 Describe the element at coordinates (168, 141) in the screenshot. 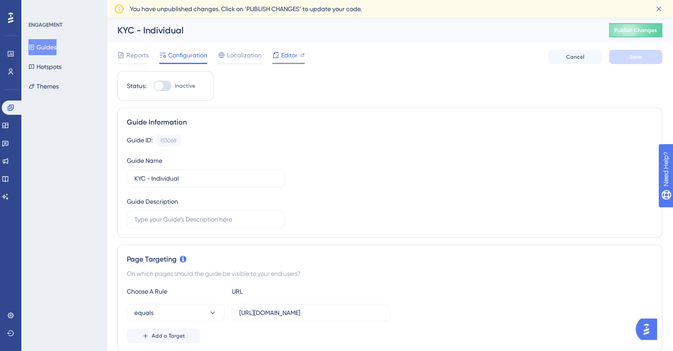

I see `div: 153068` at that location.